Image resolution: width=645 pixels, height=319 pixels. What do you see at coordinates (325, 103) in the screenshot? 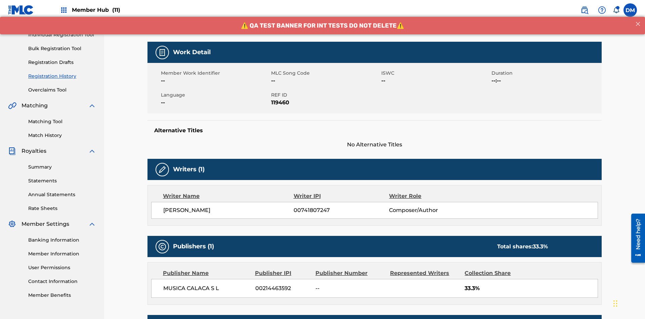
I see `span: 119460` at bounding box center [325, 103].